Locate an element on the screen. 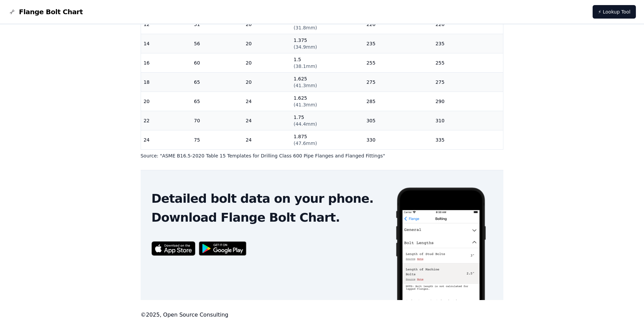 Image resolution: width=644 pixels, height=322 pixels. td: 75 is located at coordinates (218, 139).